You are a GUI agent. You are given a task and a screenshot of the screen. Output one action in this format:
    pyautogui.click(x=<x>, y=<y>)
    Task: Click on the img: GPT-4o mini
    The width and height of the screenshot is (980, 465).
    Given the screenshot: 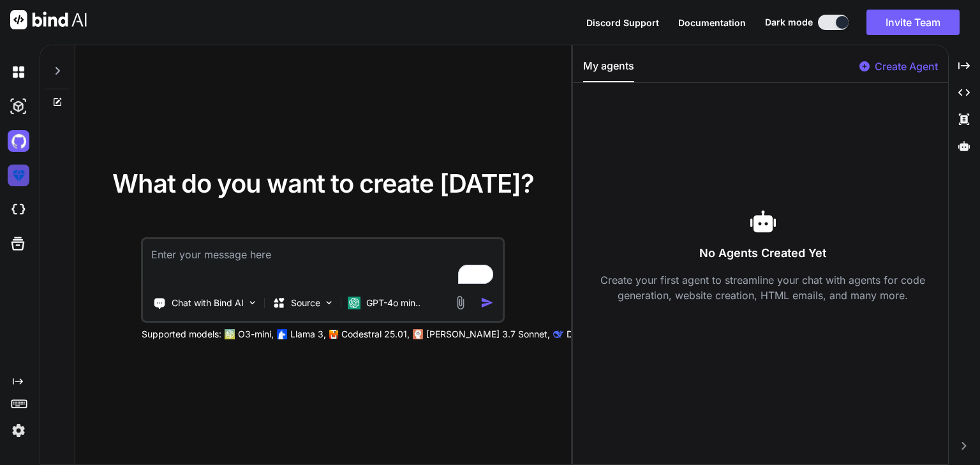 What is the action you would take?
    pyautogui.click(x=355, y=303)
    